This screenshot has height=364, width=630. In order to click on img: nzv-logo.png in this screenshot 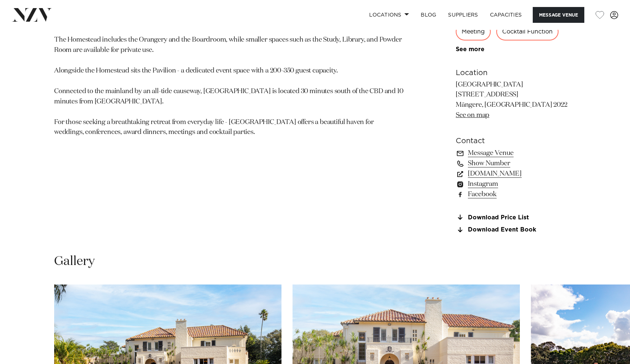, I will do `click(32, 15)`.